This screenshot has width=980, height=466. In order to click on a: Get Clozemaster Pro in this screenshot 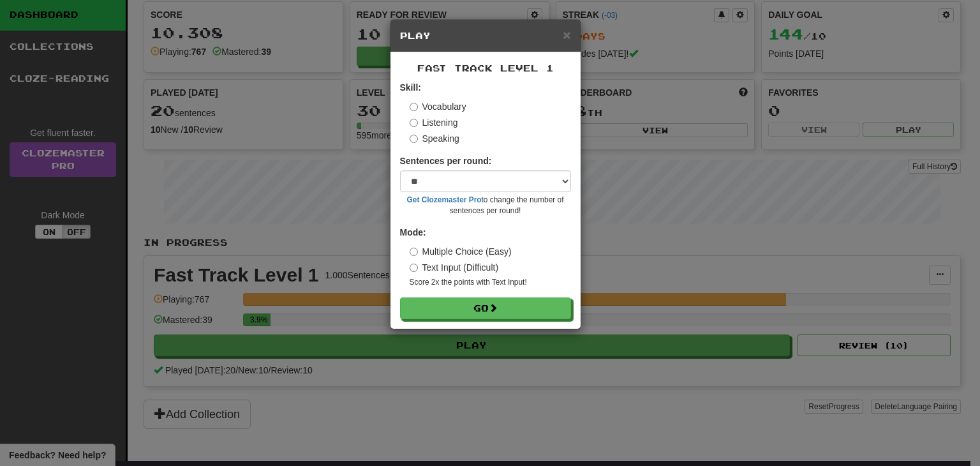, I will do `click(444, 200)`.